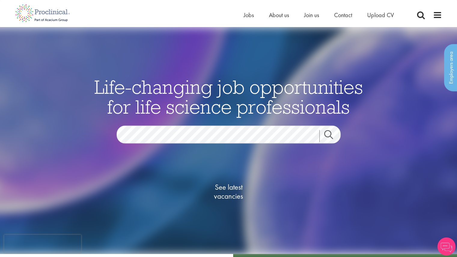  I want to click on a: Job search submit button, so click(332, 136).